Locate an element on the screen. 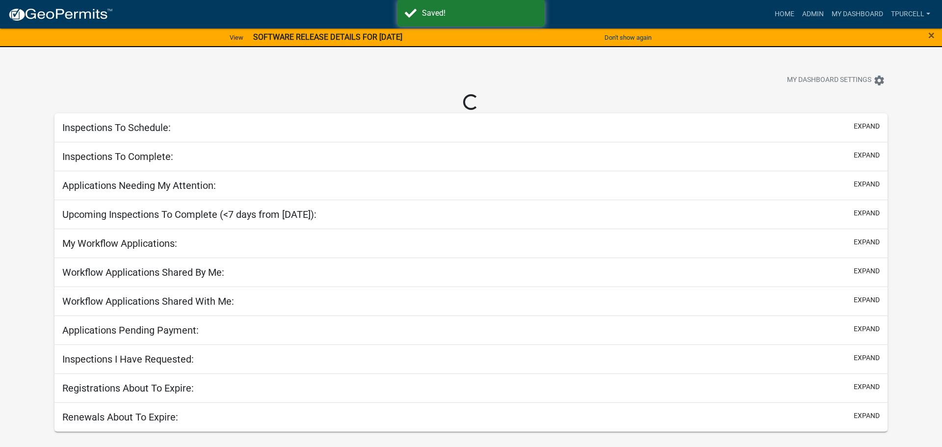  a: My Dashboard is located at coordinates (857, 14).